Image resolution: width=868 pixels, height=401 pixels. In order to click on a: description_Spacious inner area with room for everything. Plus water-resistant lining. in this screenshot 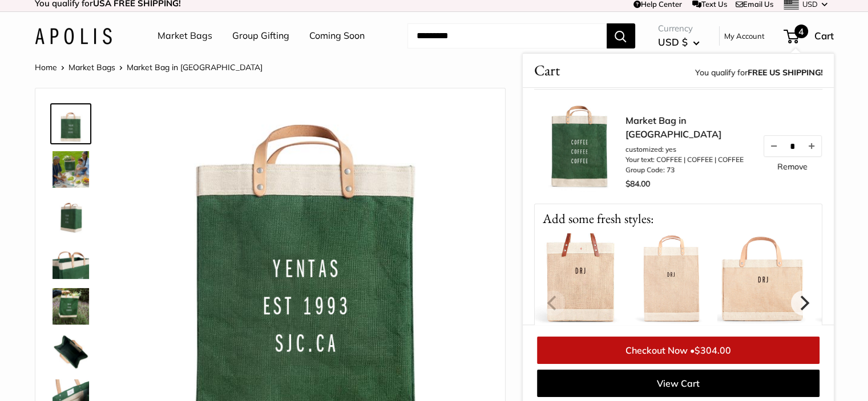, I will do `click(71, 352)`.